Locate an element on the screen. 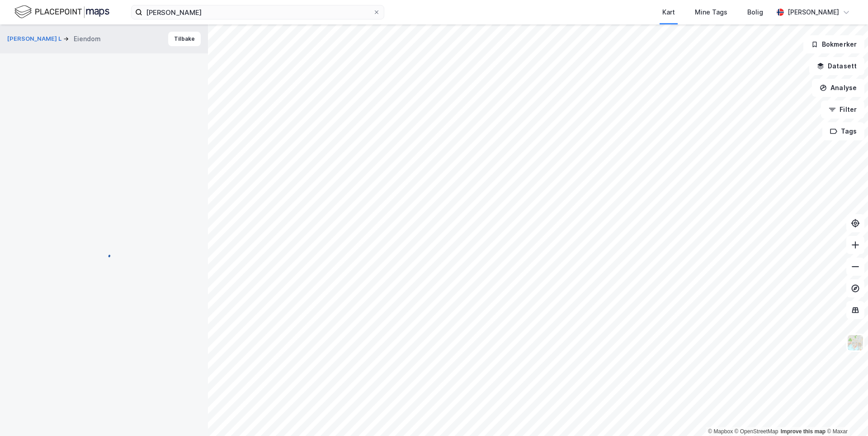  button: Bokmerker is located at coordinates (834, 44).